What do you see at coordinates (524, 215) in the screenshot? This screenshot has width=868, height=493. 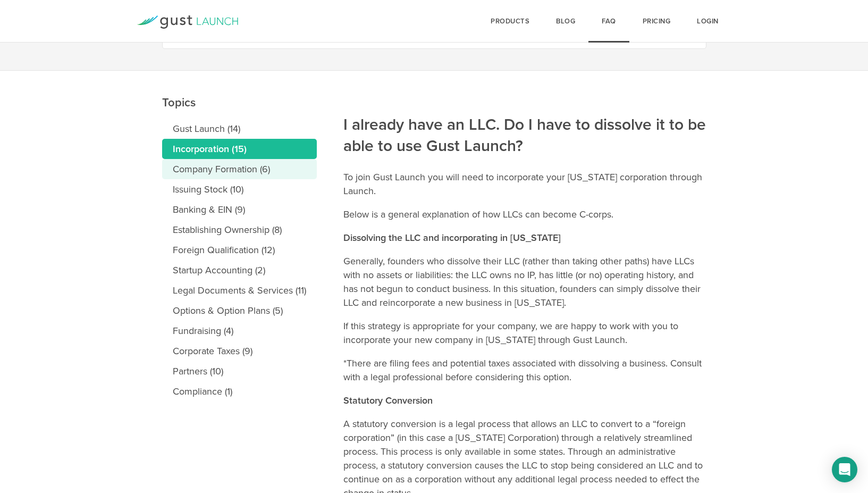 I see `p: Below is a general explanation of how LLCs can become C-corps.` at bounding box center [524, 215].